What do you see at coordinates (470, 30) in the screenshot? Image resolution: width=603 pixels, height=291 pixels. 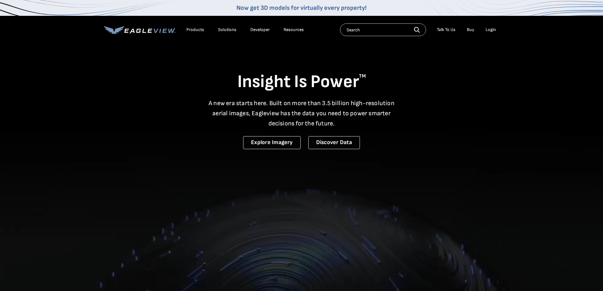 I see `a: Buy` at bounding box center [470, 30].